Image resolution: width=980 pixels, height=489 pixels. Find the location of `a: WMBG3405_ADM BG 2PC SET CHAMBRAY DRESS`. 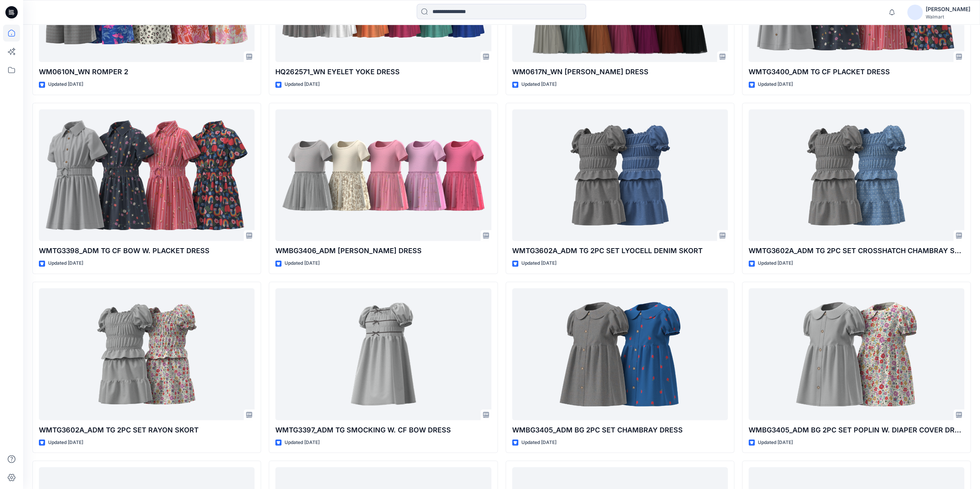

a: WMBG3405_ADM BG 2PC SET CHAMBRAY DRESS is located at coordinates (620, 354).